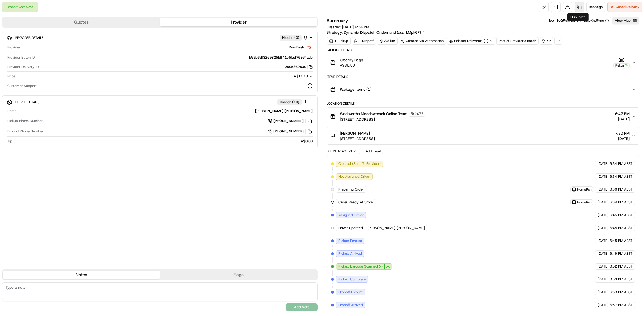  Describe the element at coordinates (299, 67) in the screenshot. I see `button: 2595369530` at that location.